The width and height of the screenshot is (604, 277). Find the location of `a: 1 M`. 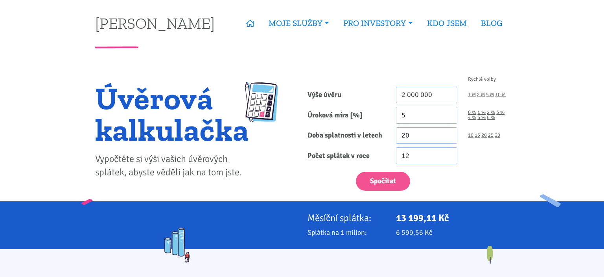

a: 1 M is located at coordinates (472, 94).